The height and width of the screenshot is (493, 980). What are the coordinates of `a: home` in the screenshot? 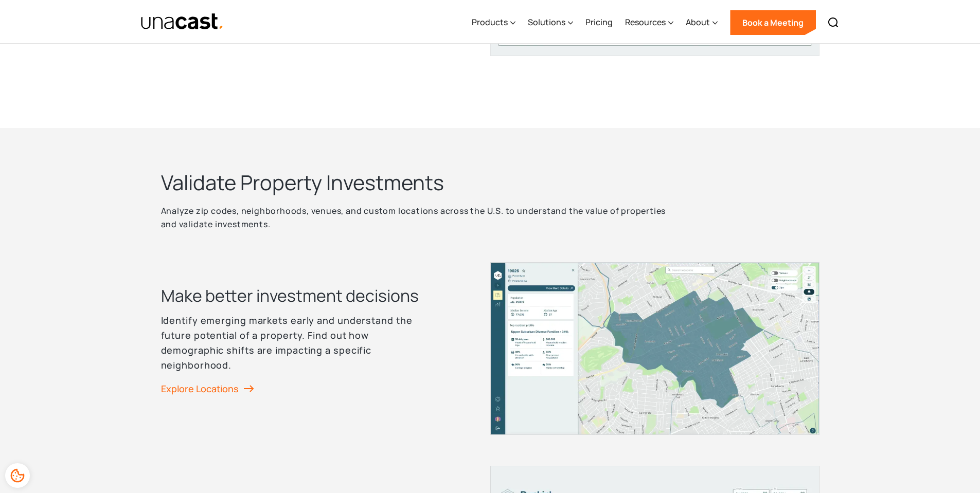 It's located at (182, 22).